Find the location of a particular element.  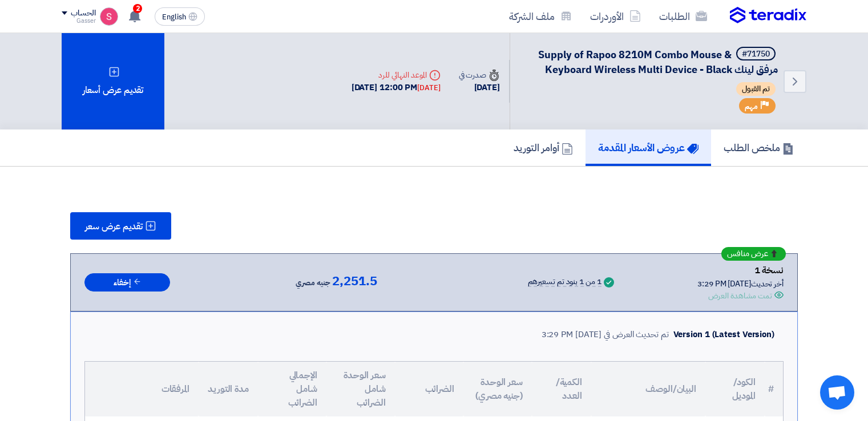

button: English is located at coordinates (180, 16).